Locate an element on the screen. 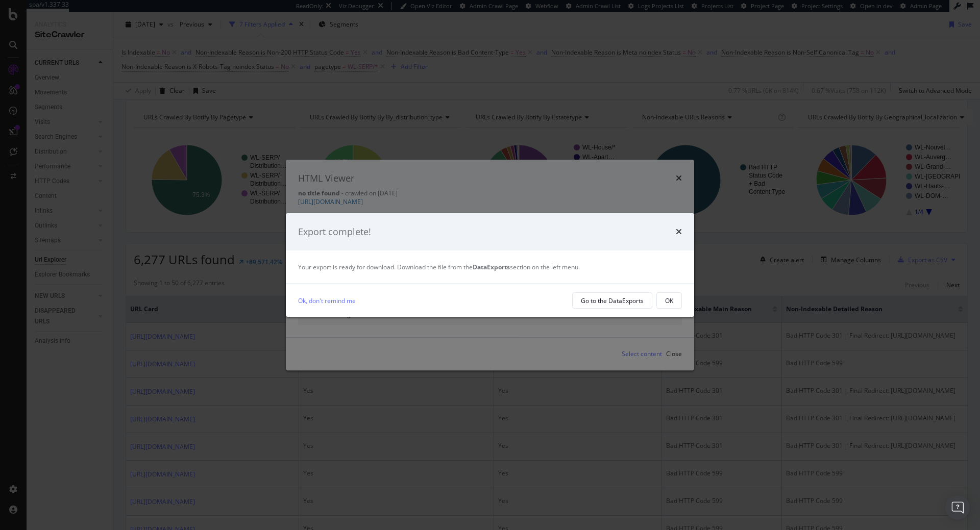 This screenshot has height=530, width=980. button: OK is located at coordinates (669, 301).